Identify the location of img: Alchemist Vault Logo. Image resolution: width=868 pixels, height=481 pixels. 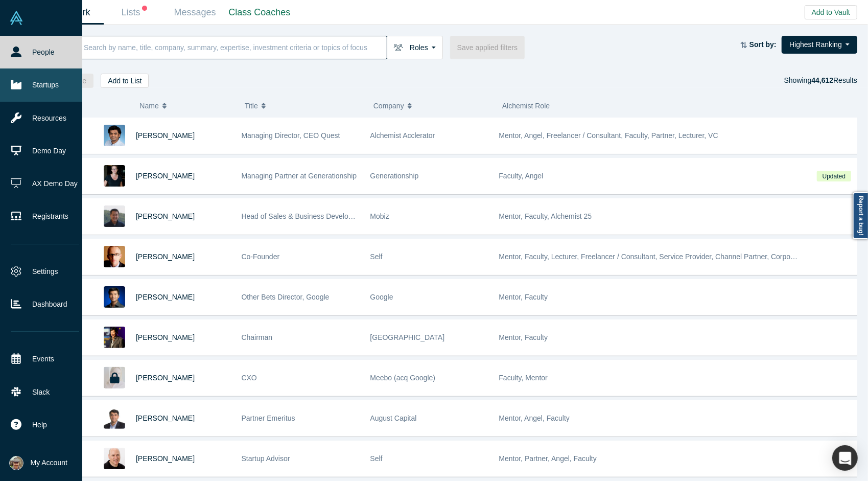
(16, 18).